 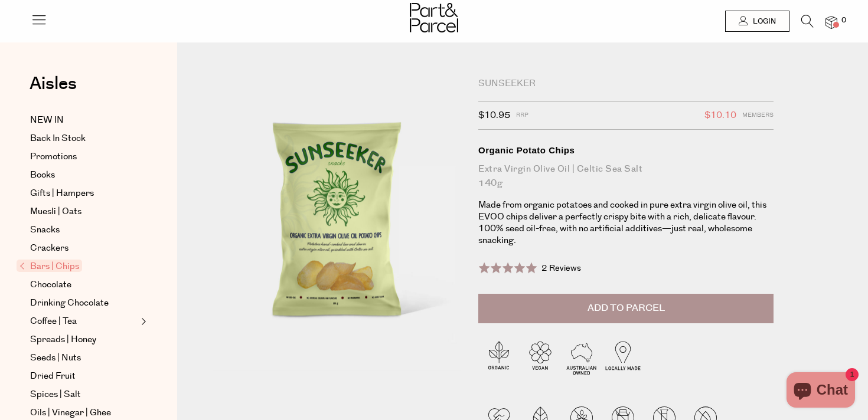 I want to click on span: RRP, so click(x=522, y=116).